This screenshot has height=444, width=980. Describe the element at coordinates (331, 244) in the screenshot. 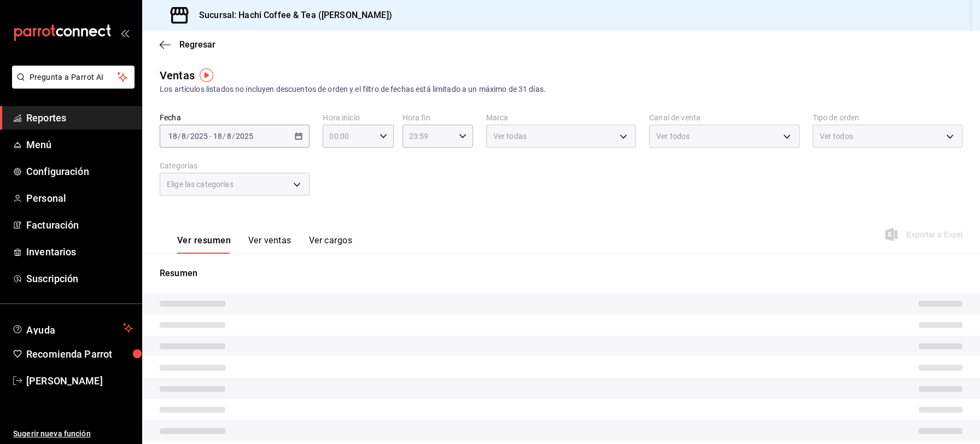

I see `button: Ver cargos` at that location.